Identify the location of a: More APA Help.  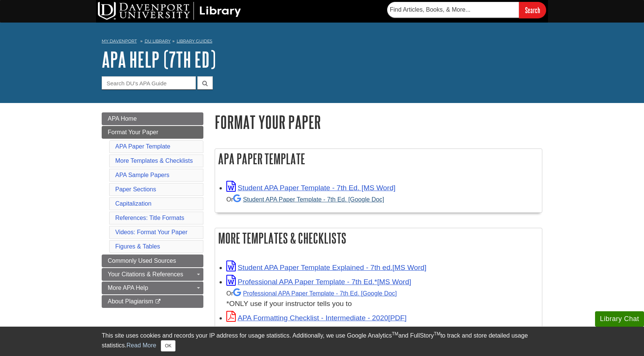
(152, 288).